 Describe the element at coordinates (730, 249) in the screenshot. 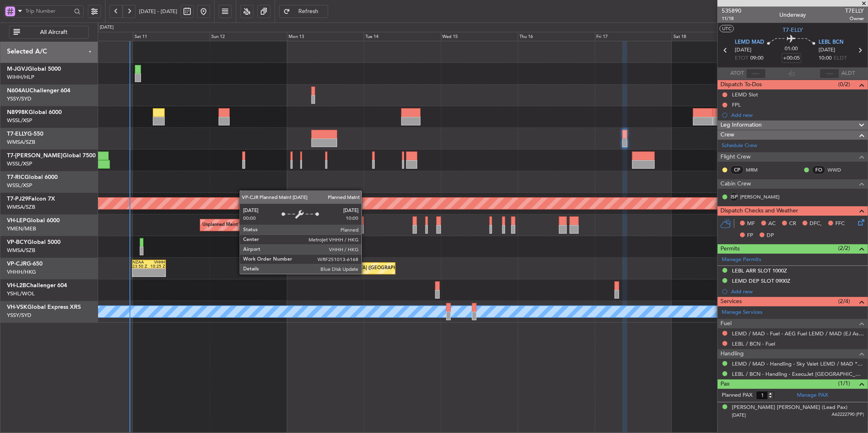

I see `span: Permits` at that location.